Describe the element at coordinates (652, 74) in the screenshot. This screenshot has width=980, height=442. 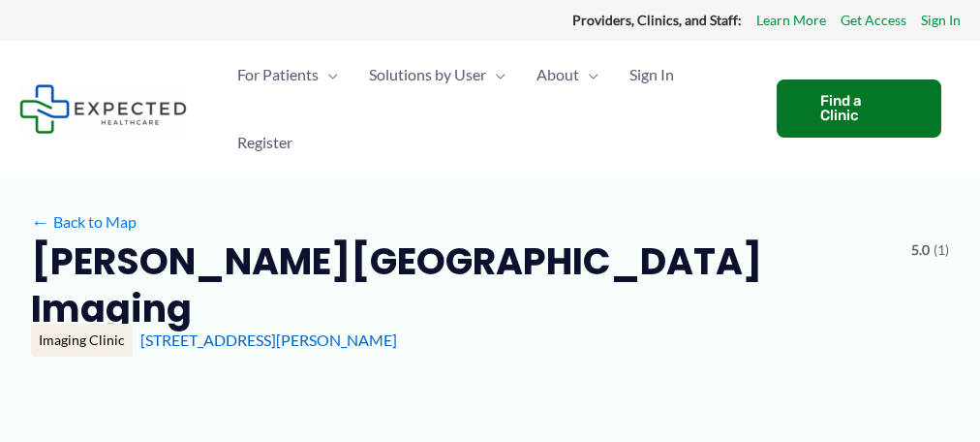
I see `span: Sign In` at that location.